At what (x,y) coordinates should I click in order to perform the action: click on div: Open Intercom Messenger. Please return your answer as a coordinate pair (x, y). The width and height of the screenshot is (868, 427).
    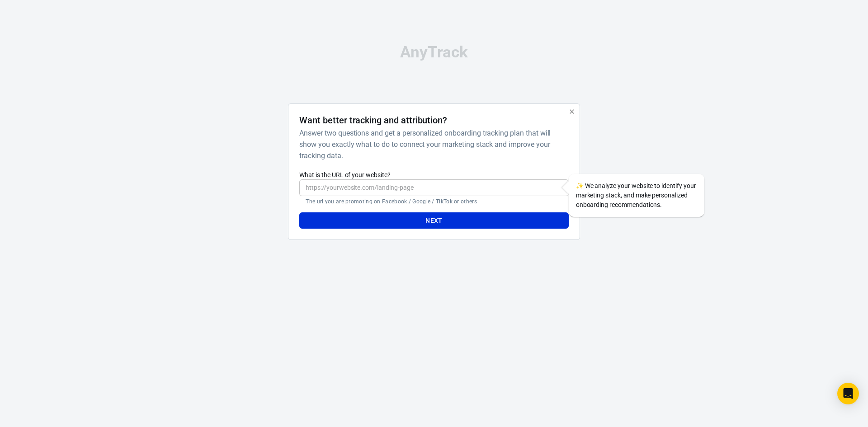
    Looking at the image, I should click on (848, 393).